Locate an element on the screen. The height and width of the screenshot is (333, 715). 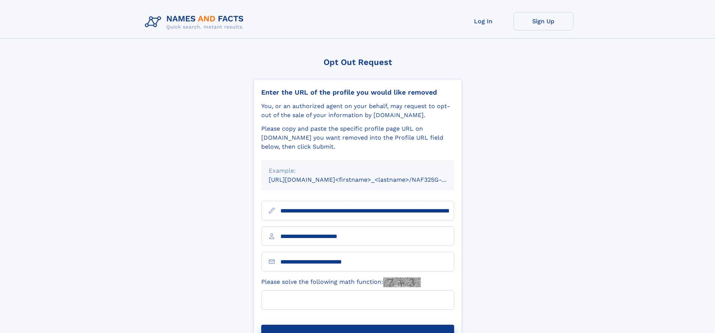
img: Logo Names and Facts is located at coordinates (196, 22).